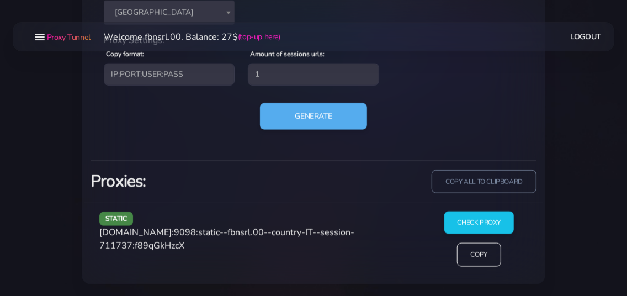  I want to click on a: (top-up here), so click(259, 36).